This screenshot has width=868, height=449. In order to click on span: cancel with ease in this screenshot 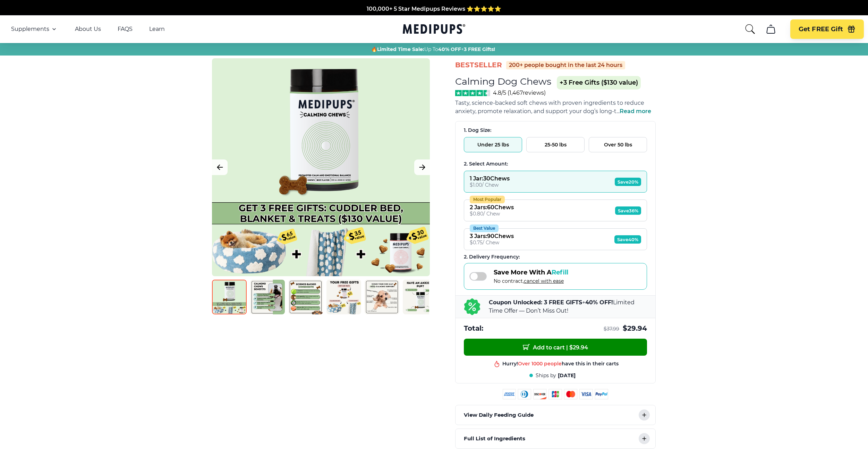, I will do `click(544, 281)`.